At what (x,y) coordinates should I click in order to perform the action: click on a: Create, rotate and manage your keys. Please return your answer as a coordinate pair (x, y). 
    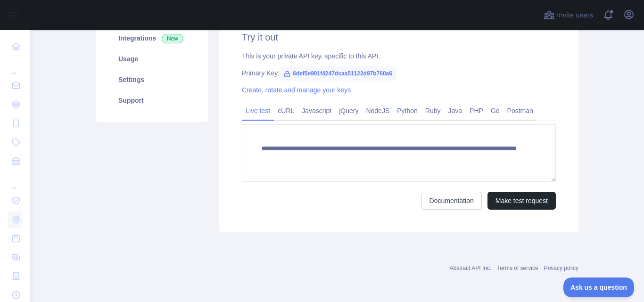
    Looking at the image, I should click on (296, 90).